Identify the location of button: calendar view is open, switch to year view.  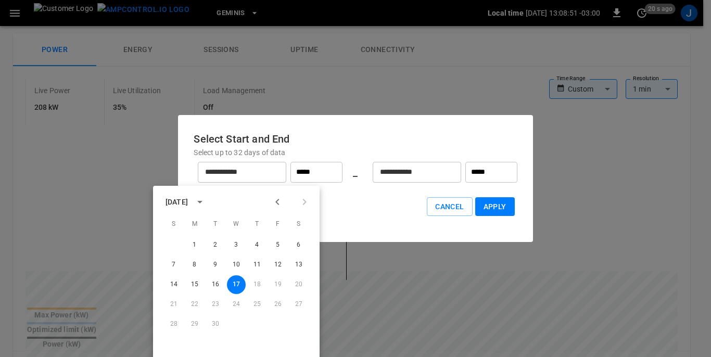
(200, 202).